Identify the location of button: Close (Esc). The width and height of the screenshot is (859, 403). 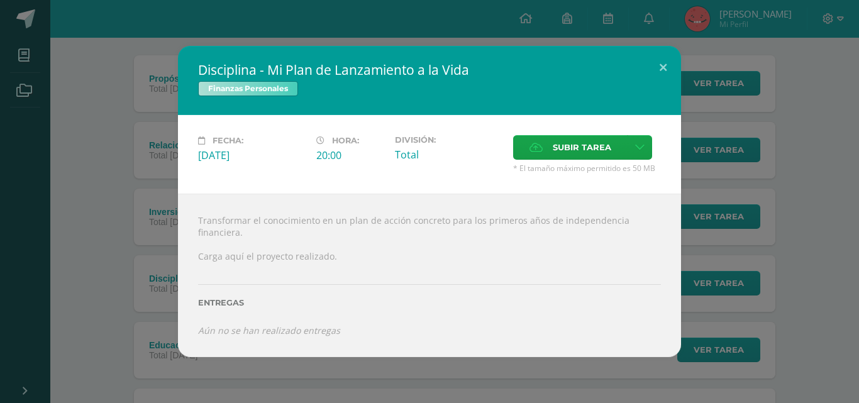
(663, 67).